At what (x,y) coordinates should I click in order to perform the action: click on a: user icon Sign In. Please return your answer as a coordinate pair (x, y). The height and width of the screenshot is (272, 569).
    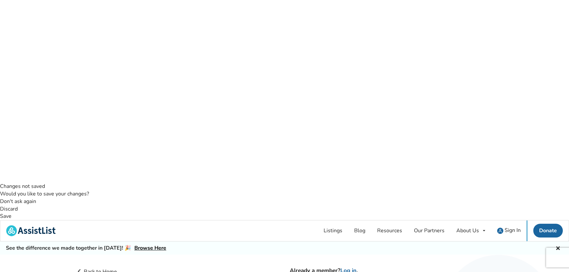
    Looking at the image, I should click on (509, 231).